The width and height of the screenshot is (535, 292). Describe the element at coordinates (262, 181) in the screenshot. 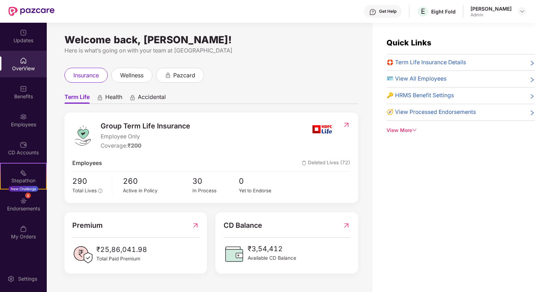

I see `span: 0` at that location.